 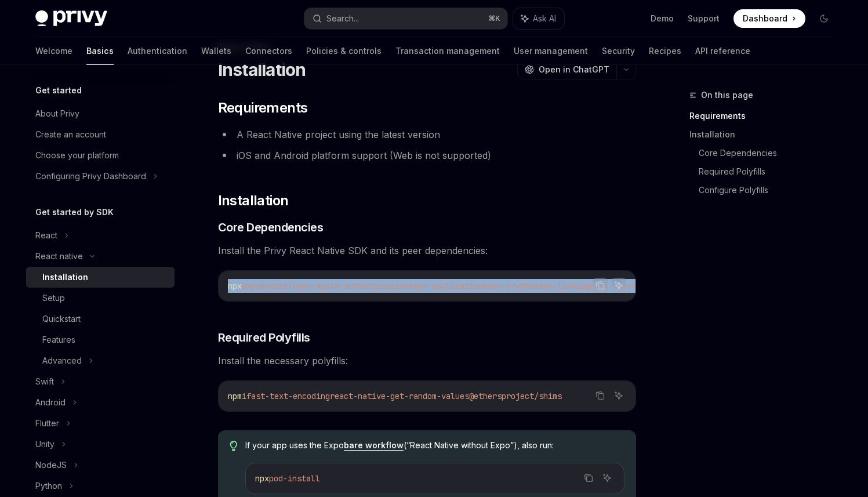 What do you see at coordinates (45, 444) in the screenshot?
I see `div: Unity` at bounding box center [45, 444].